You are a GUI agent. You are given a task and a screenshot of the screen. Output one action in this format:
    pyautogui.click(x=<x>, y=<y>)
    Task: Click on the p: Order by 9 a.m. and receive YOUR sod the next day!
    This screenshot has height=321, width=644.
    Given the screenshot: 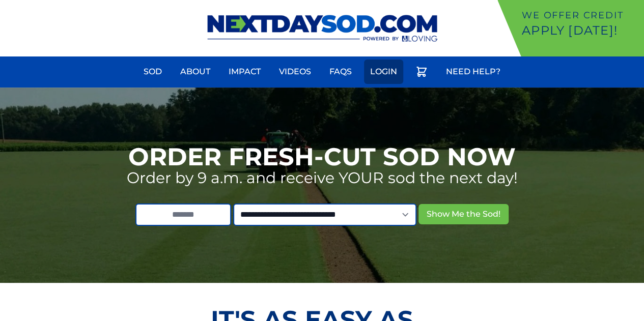 What is the action you would take?
    pyautogui.click(x=323, y=178)
    